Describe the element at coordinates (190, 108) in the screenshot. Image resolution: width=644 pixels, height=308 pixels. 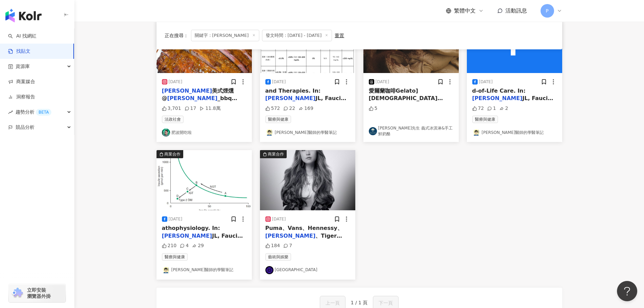
I see `div: 17` at that location.